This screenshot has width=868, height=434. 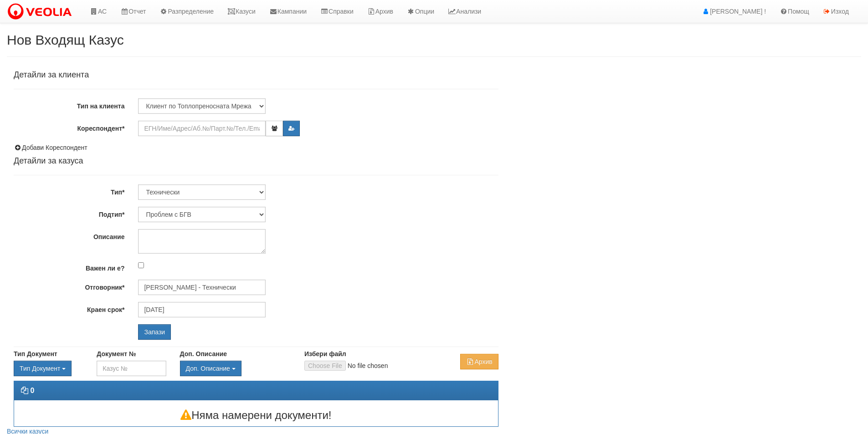 I want to click on label: Тип на клиента, so click(x=69, y=104).